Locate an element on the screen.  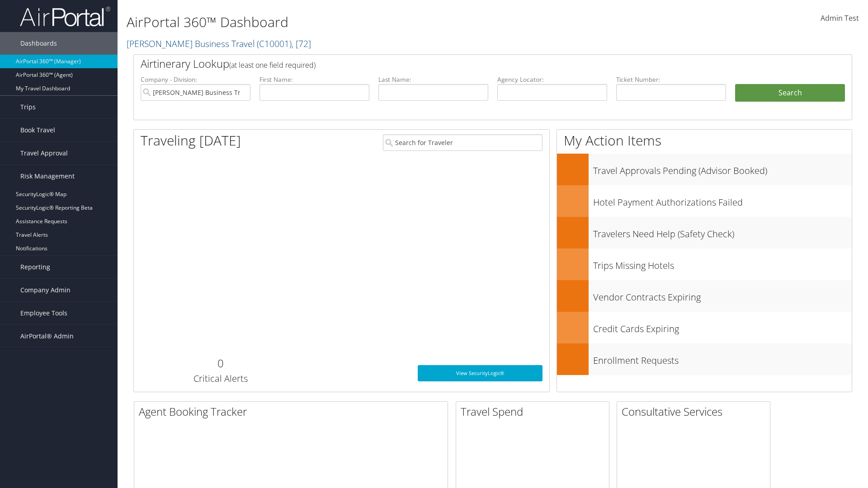
label: First Name: is located at coordinates (314, 79).